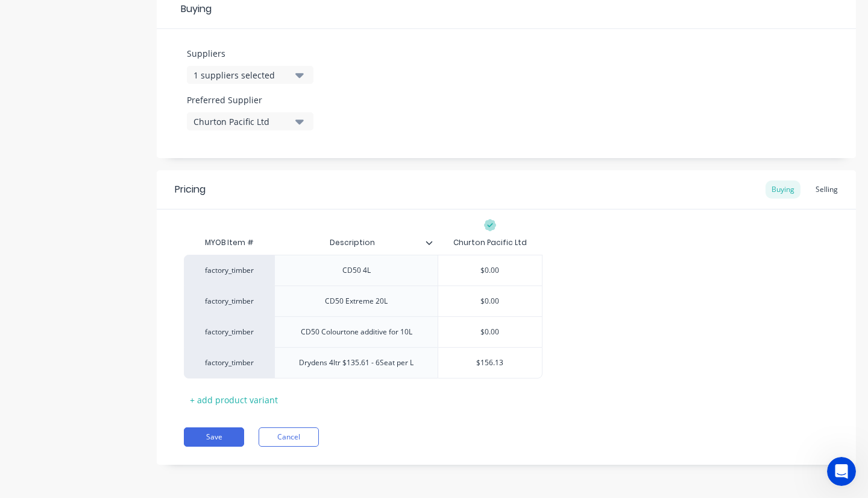  I want to click on div: Pricing, so click(190, 189).